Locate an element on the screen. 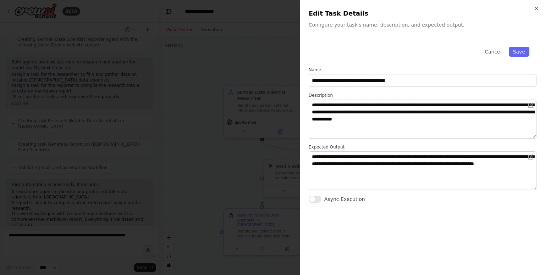 This screenshot has width=545, height=275. label: Name is located at coordinates (422, 70).